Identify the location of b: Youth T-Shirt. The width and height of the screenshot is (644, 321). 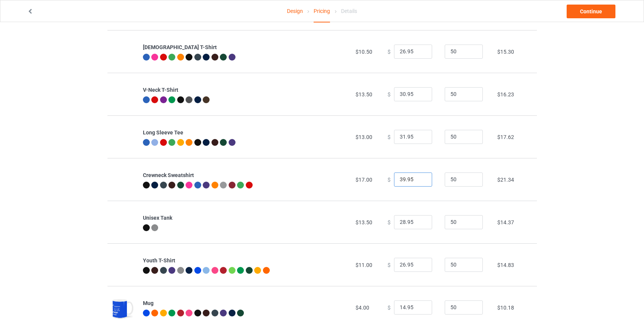
(159, 261).